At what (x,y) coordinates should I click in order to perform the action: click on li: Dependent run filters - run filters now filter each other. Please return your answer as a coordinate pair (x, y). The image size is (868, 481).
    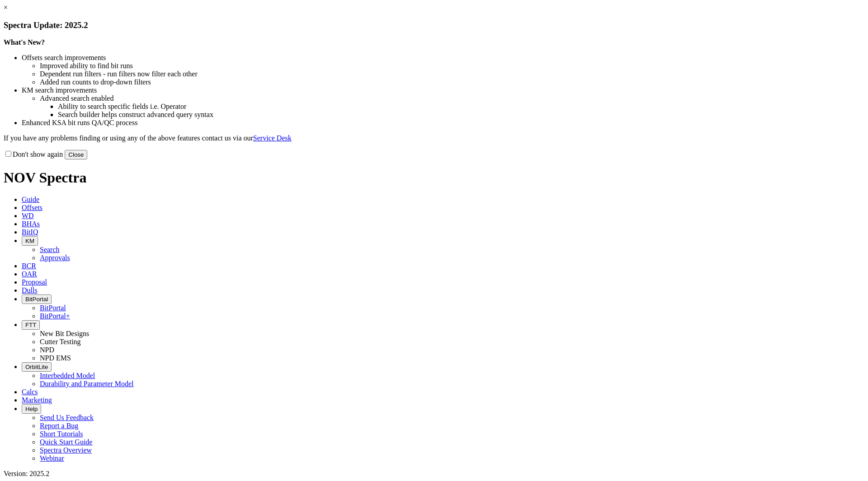
    Looking at the image, I should click on (452, 74).